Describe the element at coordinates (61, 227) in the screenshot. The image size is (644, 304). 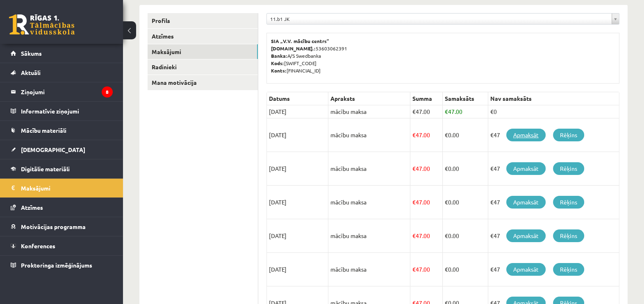
I see `a: Motivācijas programma` at that location.